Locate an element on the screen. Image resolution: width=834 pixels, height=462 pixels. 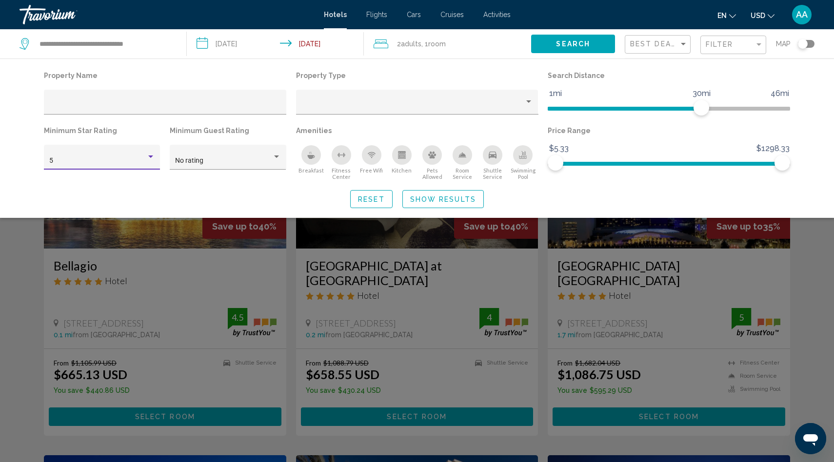
button: Travelers: 2 adults, 0 children is located at coordinates (447, 44).